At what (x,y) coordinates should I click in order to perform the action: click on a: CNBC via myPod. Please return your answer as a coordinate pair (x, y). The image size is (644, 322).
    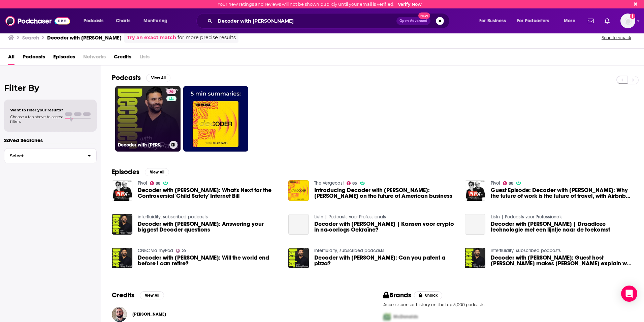
    Looking at the image, I should click on (155, 251).